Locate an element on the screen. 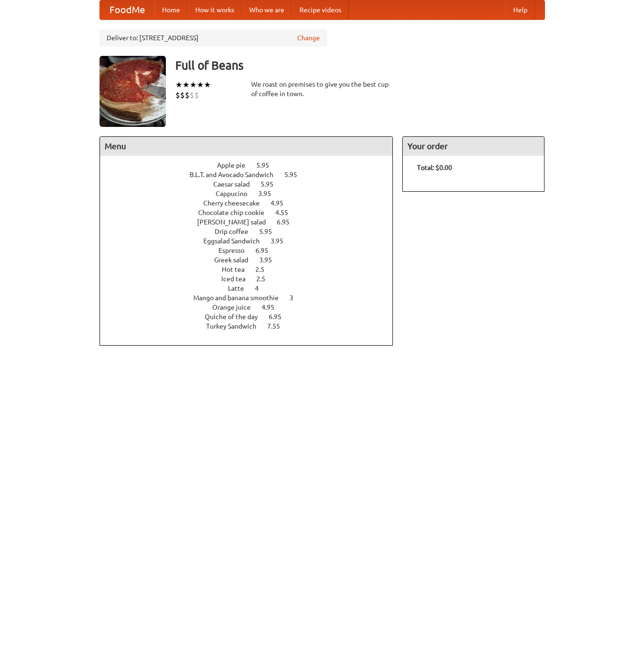  a: Cappucino 3.95 is located at coordinates (252, 194).